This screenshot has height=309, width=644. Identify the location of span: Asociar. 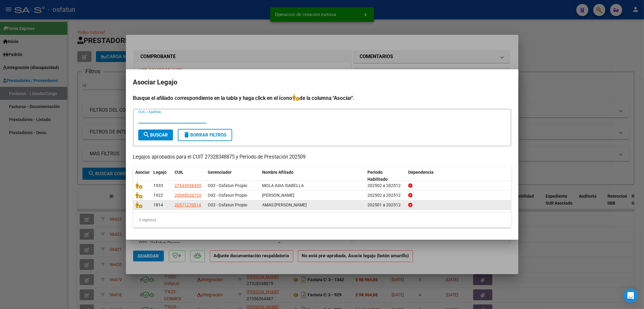
(143, 172).